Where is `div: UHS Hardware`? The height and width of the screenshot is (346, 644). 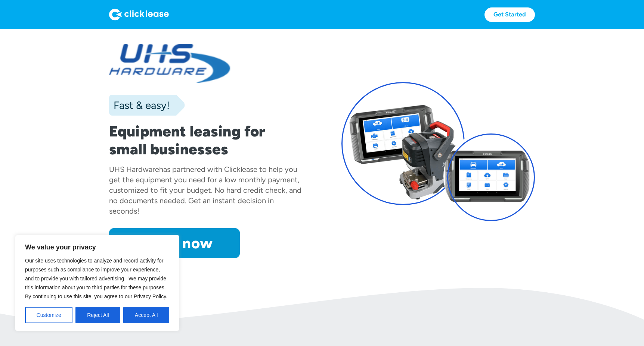 div: UHS Hardware is located at coordinates (134, 169).